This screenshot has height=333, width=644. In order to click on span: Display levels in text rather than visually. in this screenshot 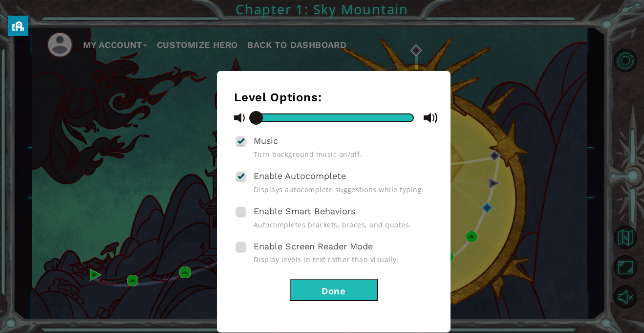, I will do `click(344, 259)`.